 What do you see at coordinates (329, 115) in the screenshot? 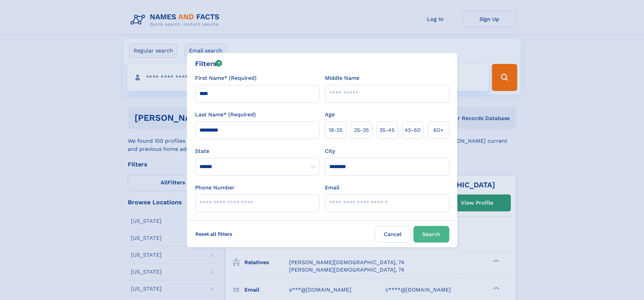
I see `label: Age` at bounding box center [329, 115].